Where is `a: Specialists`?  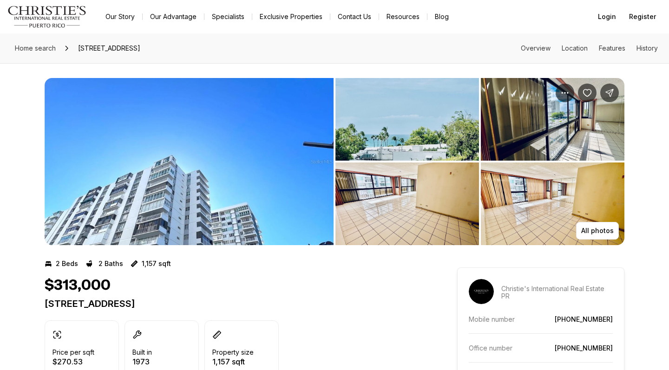 a: Specialists is located at coordinates (228, 17).